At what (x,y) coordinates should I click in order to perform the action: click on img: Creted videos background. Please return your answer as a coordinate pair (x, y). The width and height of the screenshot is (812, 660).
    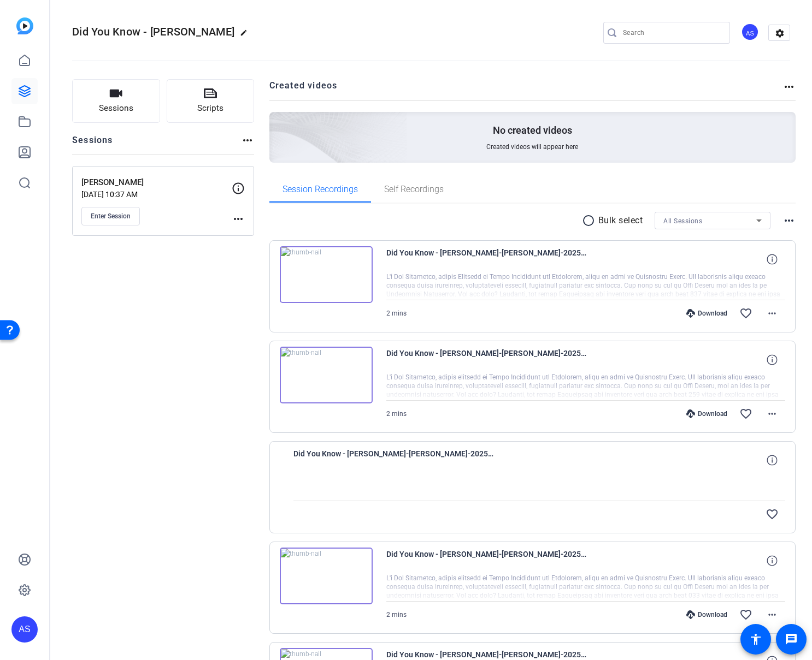
    Looking at the image, I should click on (277, 122).